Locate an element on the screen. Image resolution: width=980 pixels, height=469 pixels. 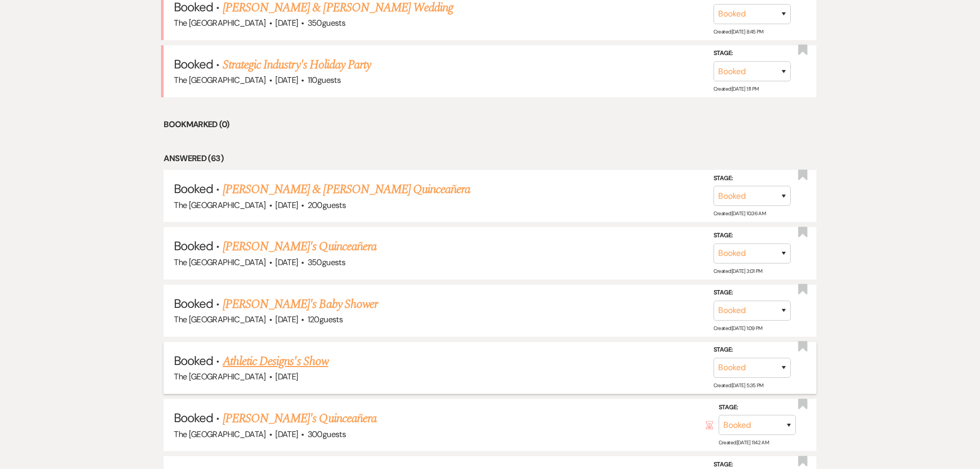
a: Athletic Designs's Show is located at coordinates (275, 362).